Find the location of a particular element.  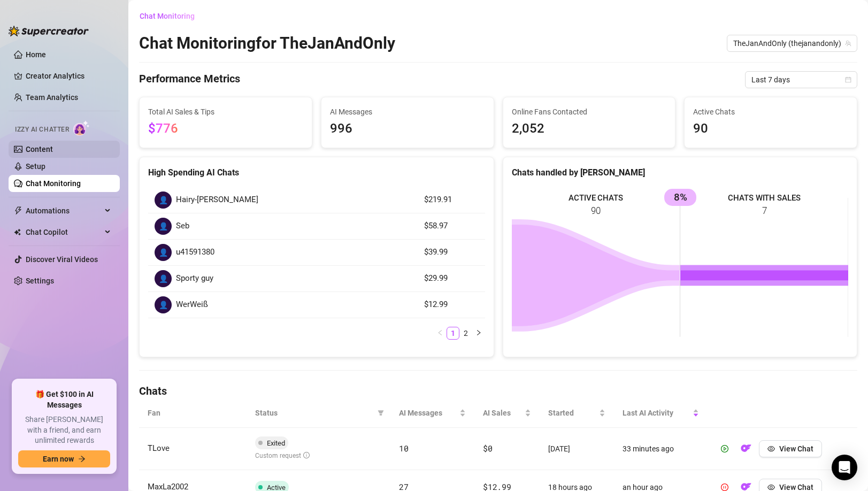

a: Chat Monitoring is located at coordinates (53, 183).